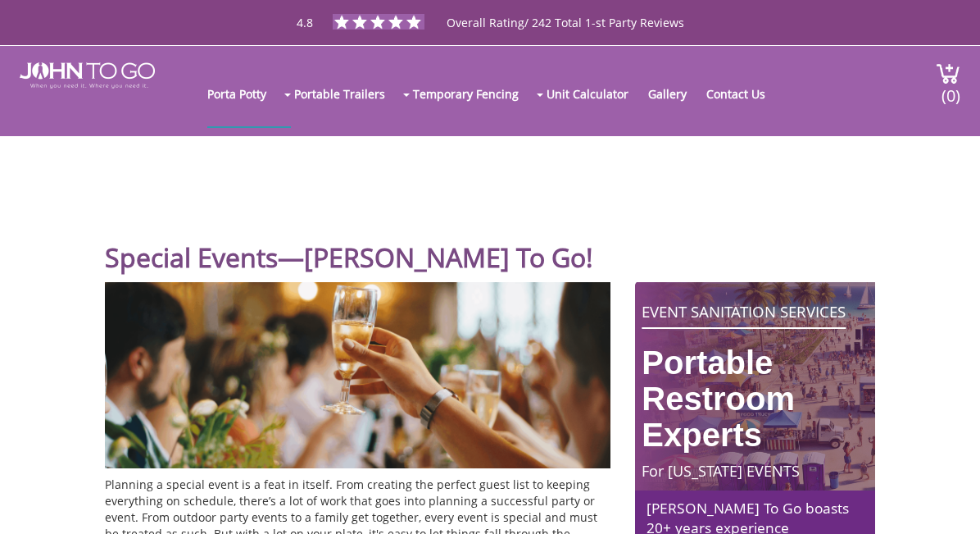  Describe the element at coordinates (744, 94) in the screenshot. I see `a: Contact Us` at that location.